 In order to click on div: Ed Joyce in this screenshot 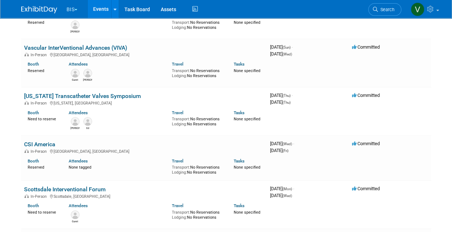, I will do `click(87, 128)`.